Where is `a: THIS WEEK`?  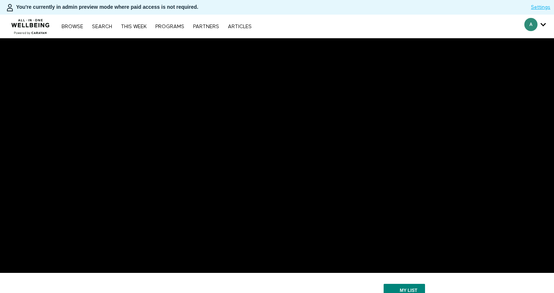
a: THIS WEEK is located at coordinates (134, 27).